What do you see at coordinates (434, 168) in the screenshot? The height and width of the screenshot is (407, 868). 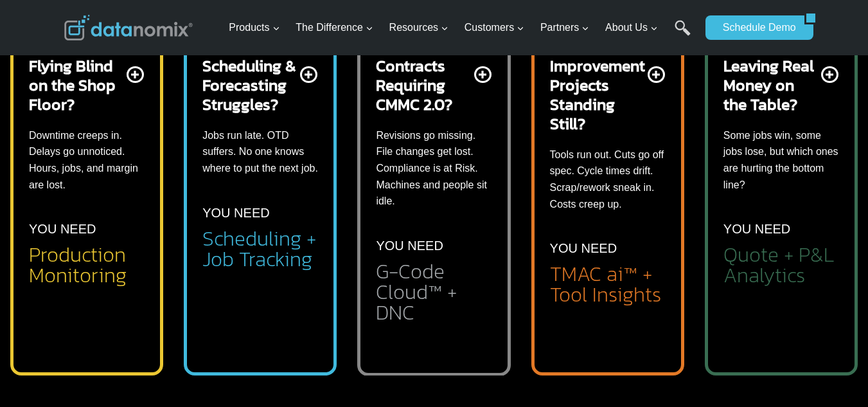 I see `p: Revisions go missing. File changes get lost. Compliance is at Risk. Machines and people sit idle.` at bounding box center [434, 168].